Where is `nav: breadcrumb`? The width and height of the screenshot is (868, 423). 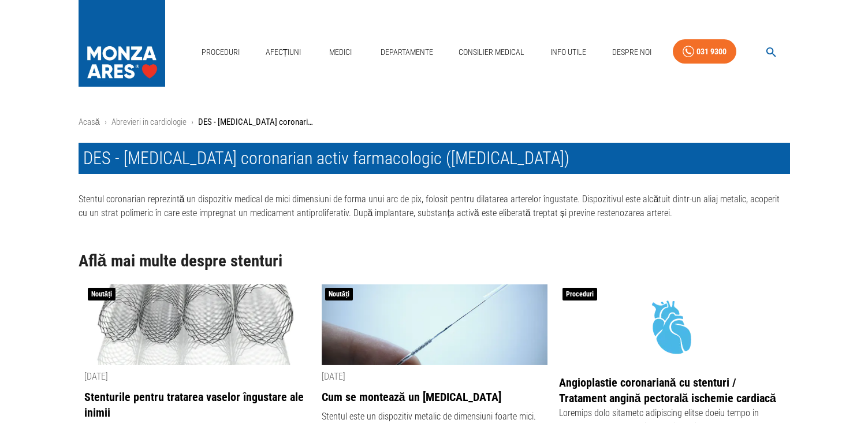 nav: breadcrumb is located at coordinates (435, 122).